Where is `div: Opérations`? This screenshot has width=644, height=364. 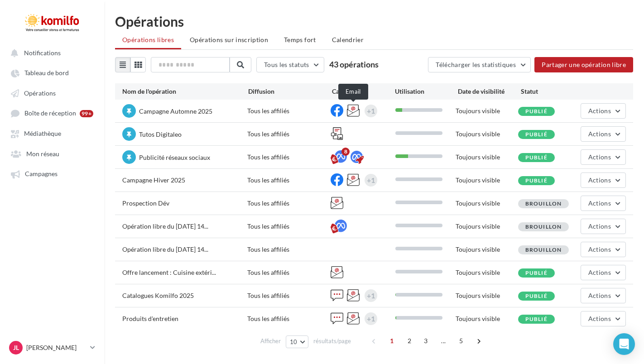 div: Opérations is located at coordinates (374, 21).